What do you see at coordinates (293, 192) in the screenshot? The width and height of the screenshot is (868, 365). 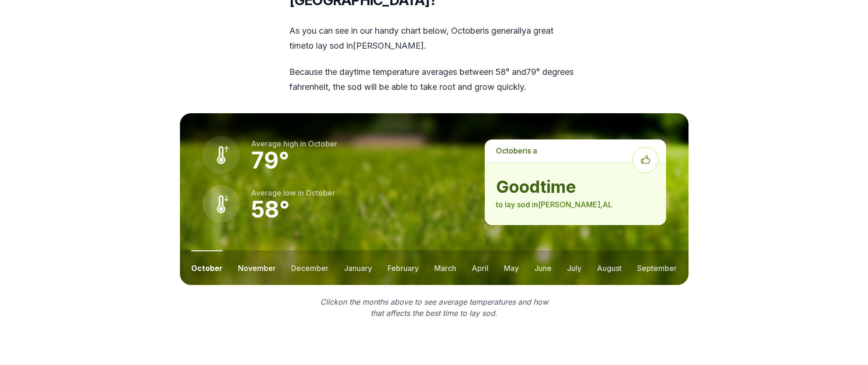 I see `p: Average low in` at bounding box center [293, 192].